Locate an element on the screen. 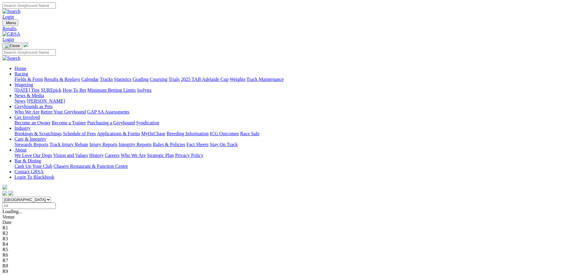  a: Wagering is located at coordinates (24, 84).